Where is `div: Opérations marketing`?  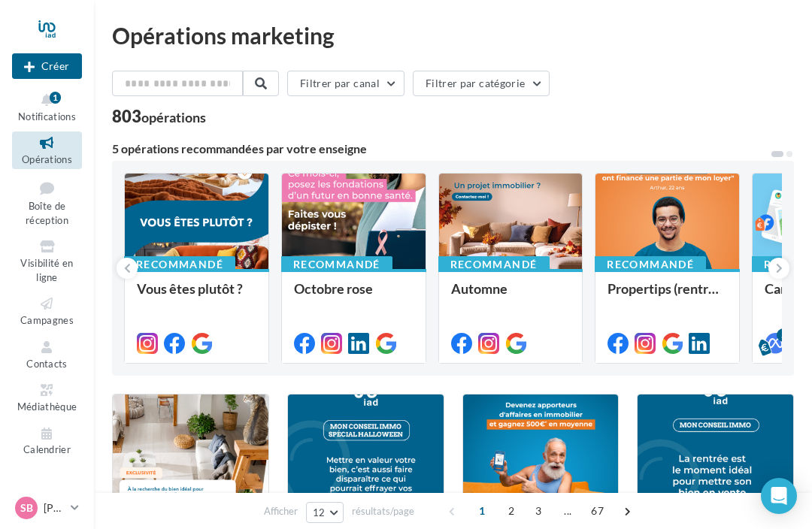
div: Opérations marketing is located at coordinates (452, 35).